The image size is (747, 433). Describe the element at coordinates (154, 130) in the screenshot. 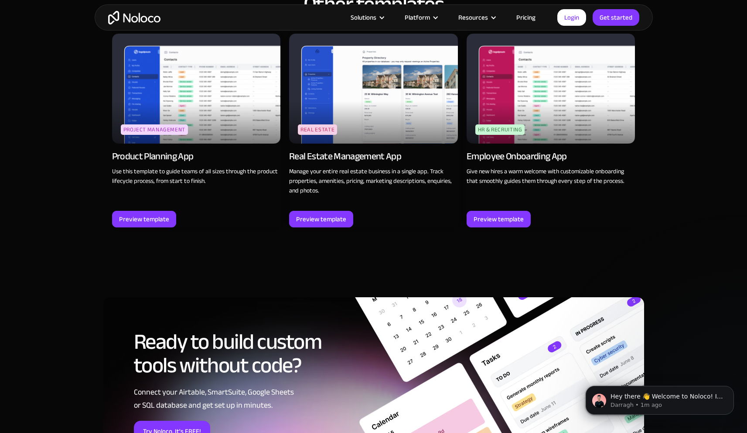

I see `div: Project Management` at that location.